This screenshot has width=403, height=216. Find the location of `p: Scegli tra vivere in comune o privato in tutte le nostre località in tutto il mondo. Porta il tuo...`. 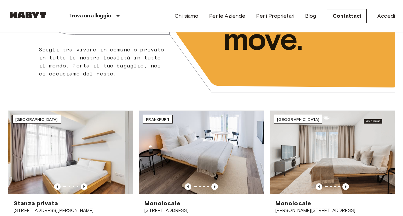

p: Scegli tra vivere in comune o privato in tutte le nostre località in tutto il mondo. Porta il tuo... is located at coordinates (103, 62).